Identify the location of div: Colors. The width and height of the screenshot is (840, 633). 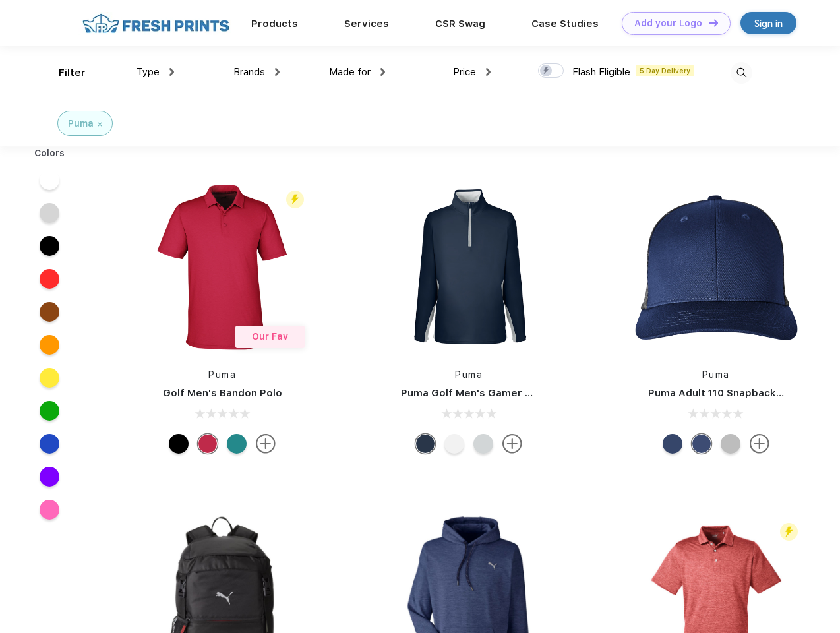
(50, 153).